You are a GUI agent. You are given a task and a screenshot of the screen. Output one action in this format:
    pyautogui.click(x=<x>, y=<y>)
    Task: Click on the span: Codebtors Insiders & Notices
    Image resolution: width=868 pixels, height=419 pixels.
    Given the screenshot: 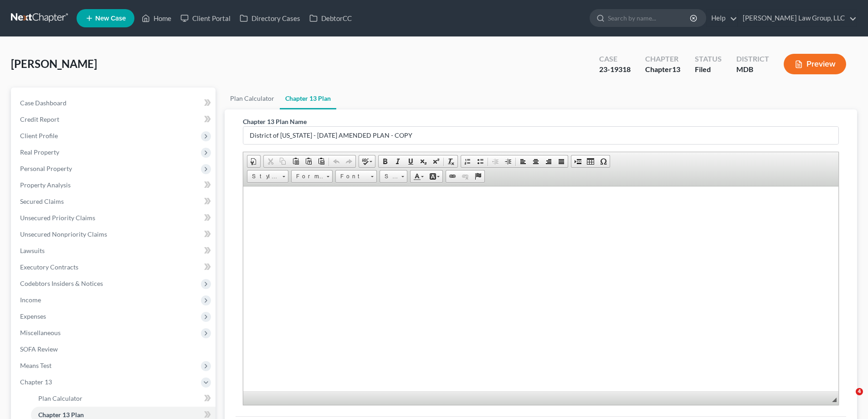 What is the action you would take?
    pyautogui.click(x=62, y=283)
    